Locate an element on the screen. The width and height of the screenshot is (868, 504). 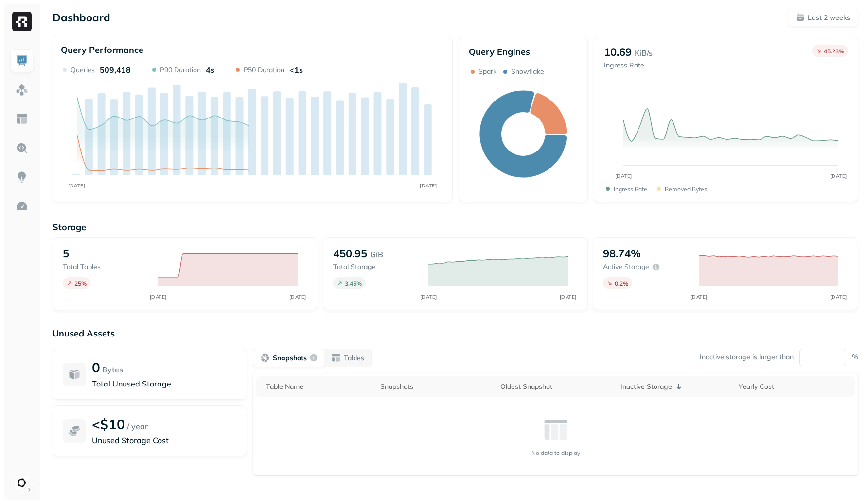
button: Last 2 weeks is located at coordinates (823, 17).